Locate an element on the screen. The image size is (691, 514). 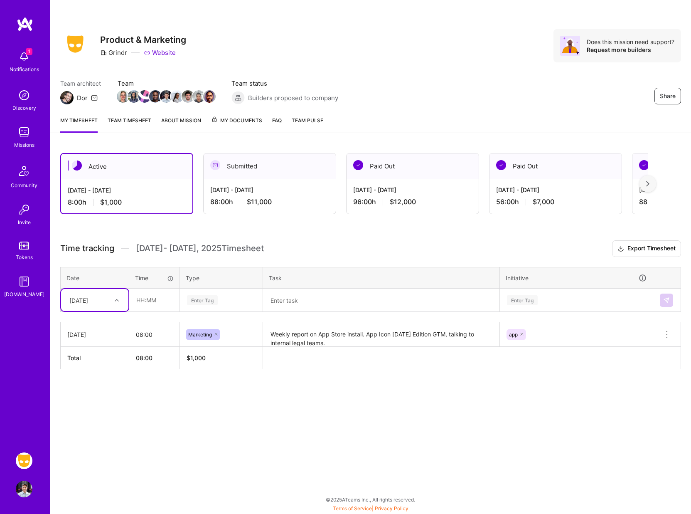
i: icon Mail is located at coordinates (94, 98).